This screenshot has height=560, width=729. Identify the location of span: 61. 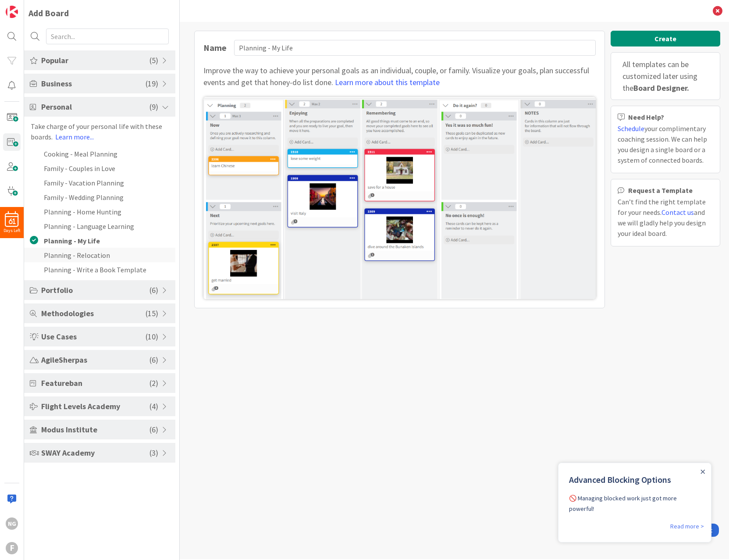
(12, 221).